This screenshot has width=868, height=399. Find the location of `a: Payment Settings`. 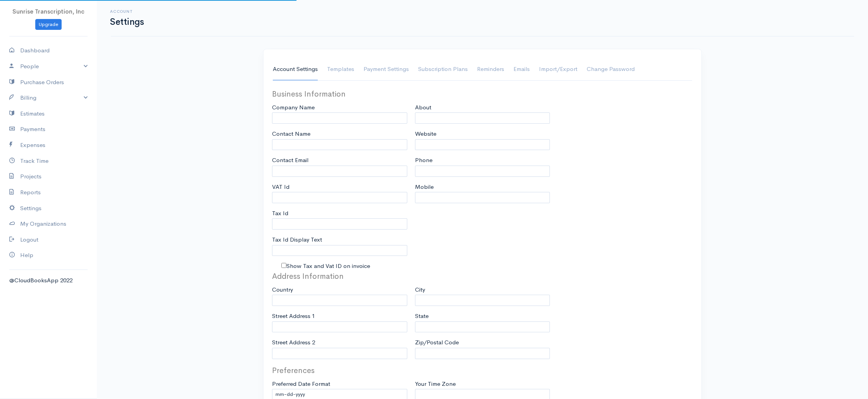

a: Payment Settings is located at coordinates (386, 70).